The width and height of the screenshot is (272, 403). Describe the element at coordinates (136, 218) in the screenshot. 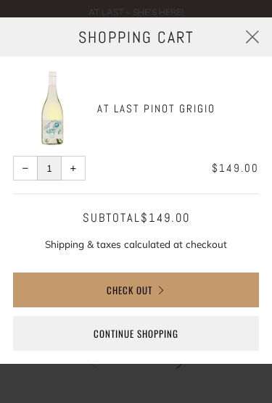

I see `p: Subtotal` at that location.